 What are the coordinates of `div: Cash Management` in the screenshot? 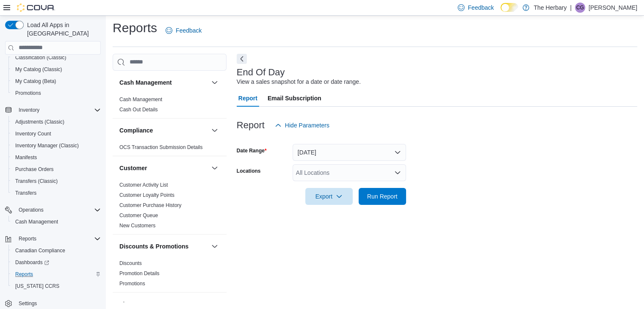 It's located at (169, 106).